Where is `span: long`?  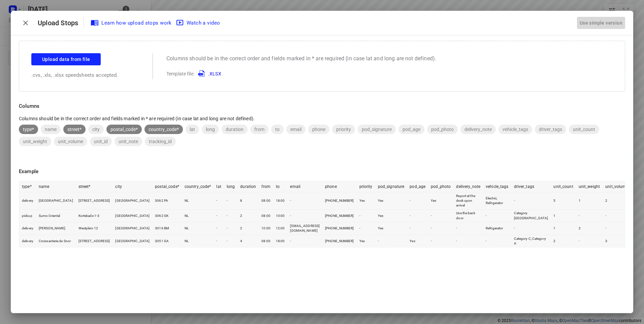 span: long is located at coordinates (210, 129).